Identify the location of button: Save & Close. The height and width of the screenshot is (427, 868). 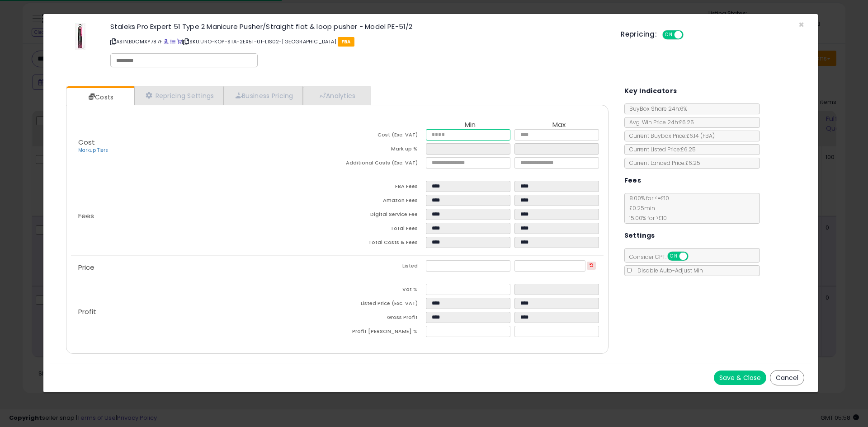
(740, 378).